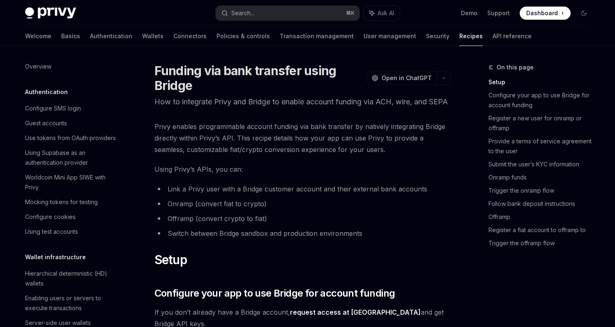  What do you see at coordinates (38, 67) in the screenshot?
I see `div: Overview` at bounding box center [38, 67].